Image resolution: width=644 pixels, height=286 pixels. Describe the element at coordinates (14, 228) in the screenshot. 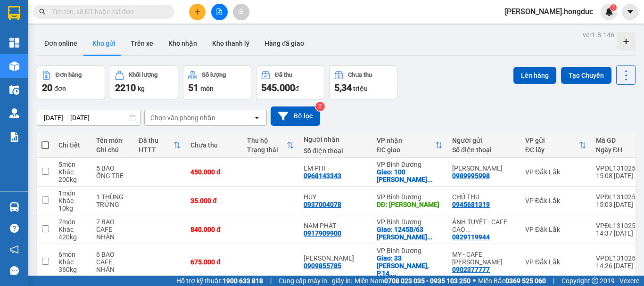

I see `span: question-circle` at that location.